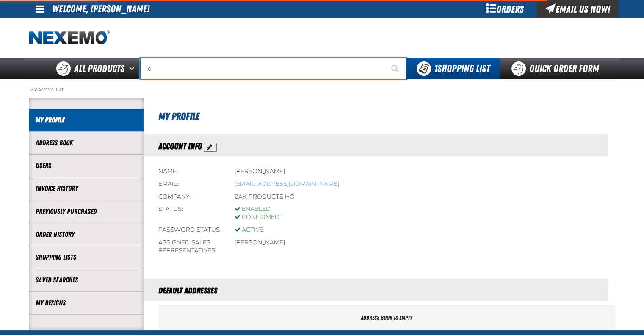  What do you see at coordinates (86, 234) in the screenshot?
I see `a: Order History` at bounding box center [86, 234].